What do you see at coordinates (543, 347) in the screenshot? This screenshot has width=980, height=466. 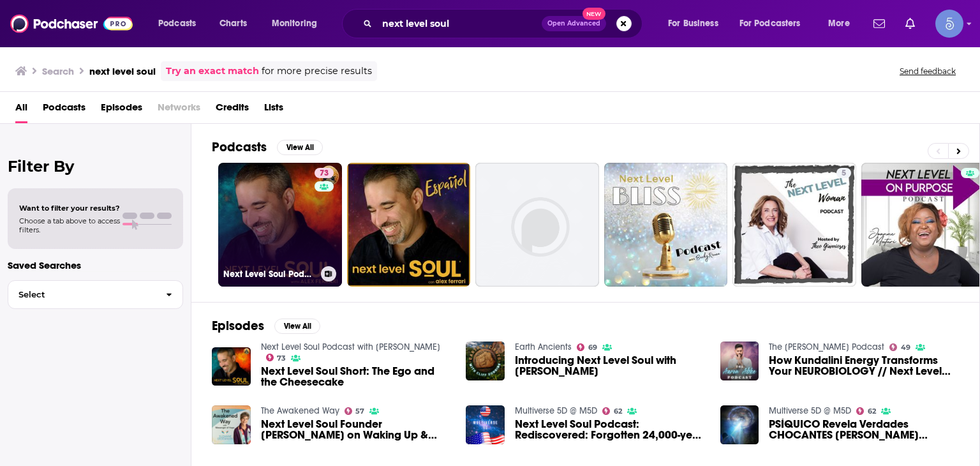 I see `a: Earth Ancients` at bounding box center [543, 347].